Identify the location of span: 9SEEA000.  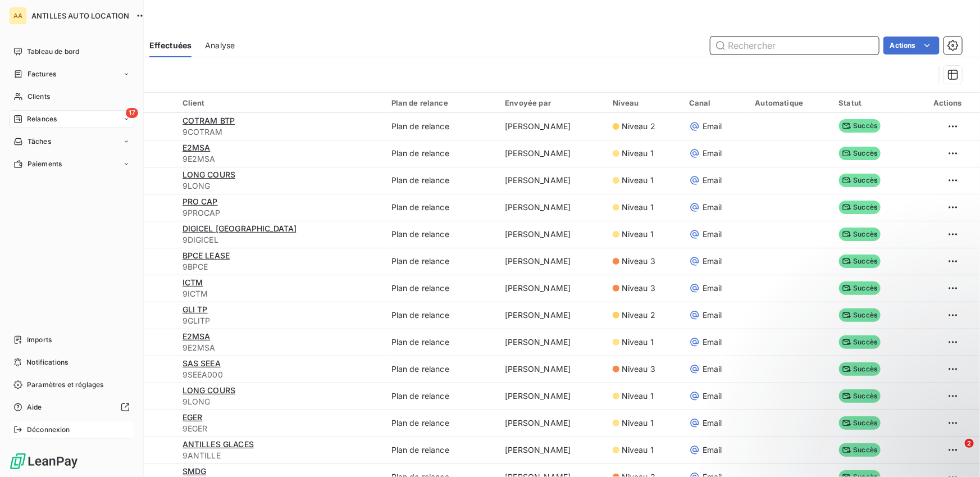
(280, 374).